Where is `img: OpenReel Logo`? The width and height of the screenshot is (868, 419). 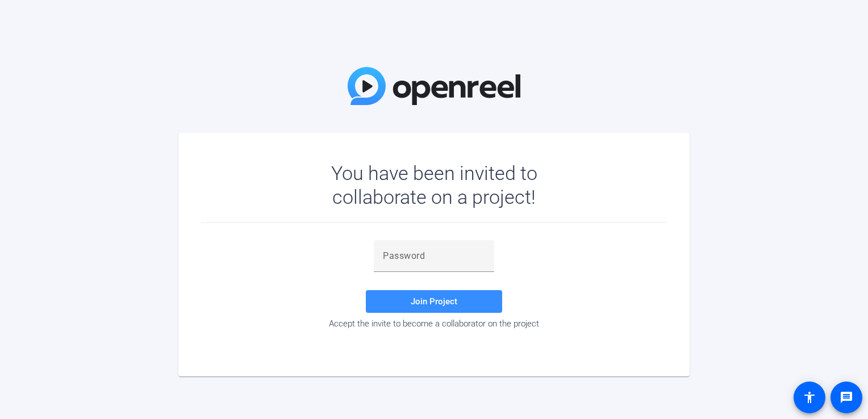 img: OpenReel Logo is located at coordinates (434, 86).